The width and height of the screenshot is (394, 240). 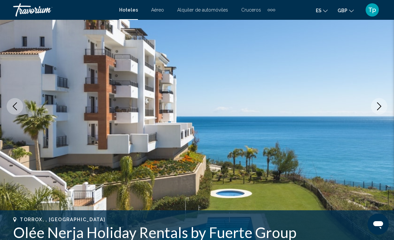 What do you see at coordinates (342, 11) in the screenshot?
I see `span: GBP` at bounding box center [342, 11].